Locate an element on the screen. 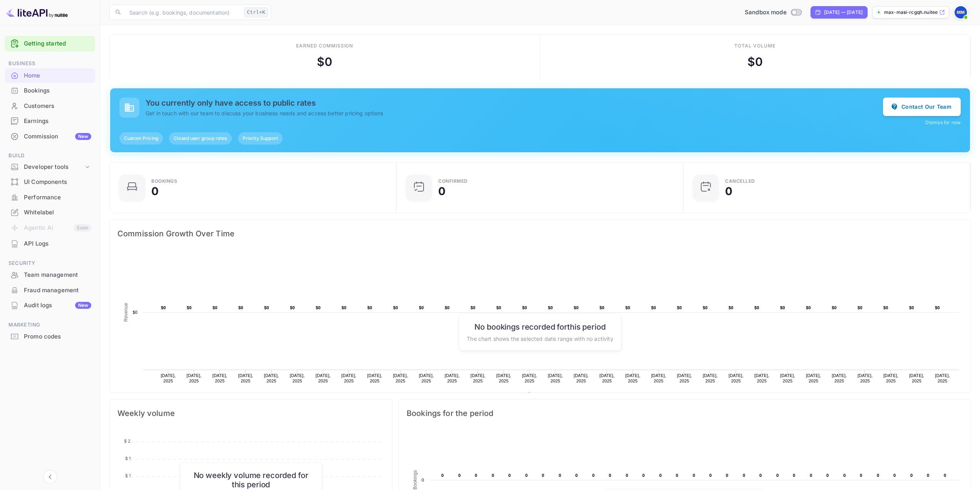 The height and width of the screenshot is (490, 980). p: Get in touch with our team to discuss your business needs and access better pricing options is located at coordinates (514, 113).